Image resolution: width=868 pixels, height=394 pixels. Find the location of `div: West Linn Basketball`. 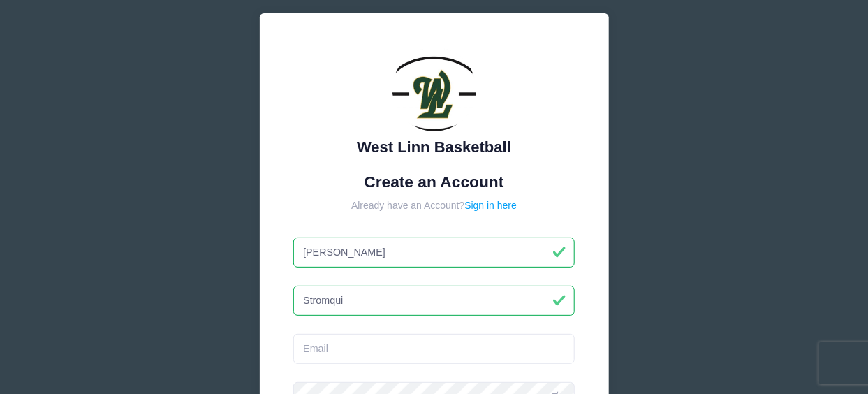

div: West Linn Basketball is located at coordinates (434, 146).